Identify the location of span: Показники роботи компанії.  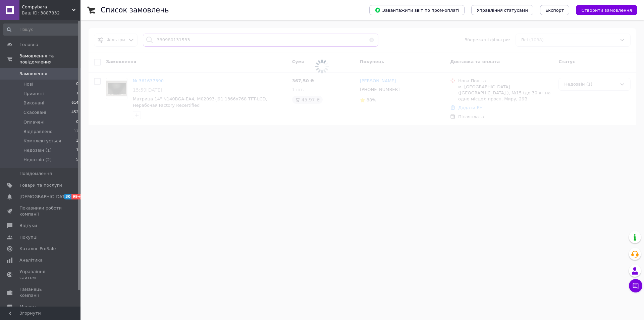
(40, 211).